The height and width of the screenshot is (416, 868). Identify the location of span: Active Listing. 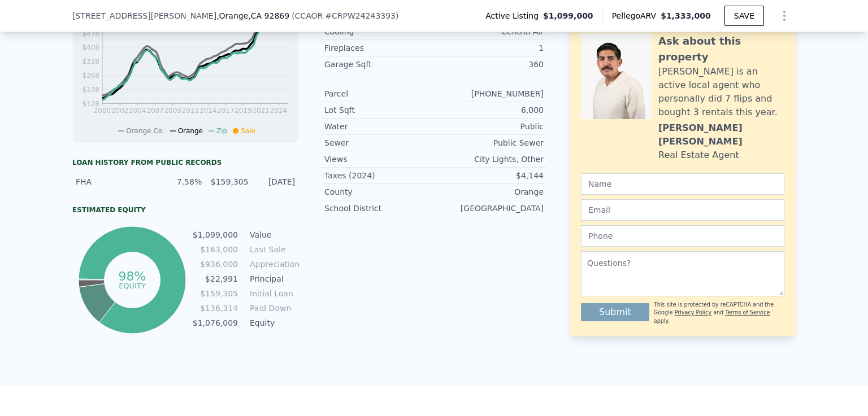
(514, 16).